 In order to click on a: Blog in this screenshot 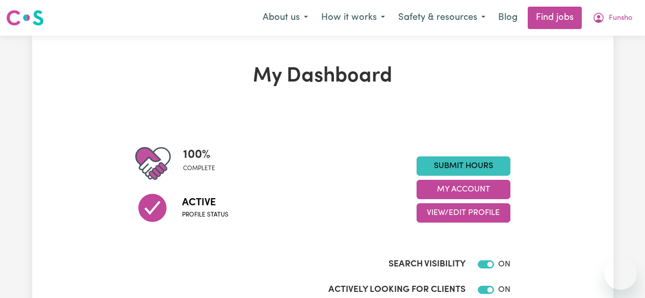, I will do `click(508, 18)`.